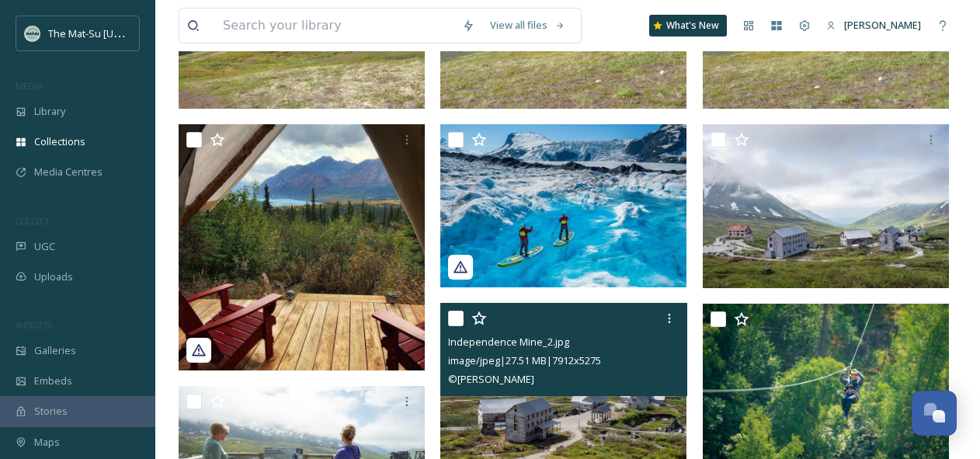 This screenshot has height=459, width=980. What do you see at coordinates (301, 247) in the screenshot?
I see `img: handmadejourneys_03212025_18052923172201830.jpg` at bounding box center [301, 247].